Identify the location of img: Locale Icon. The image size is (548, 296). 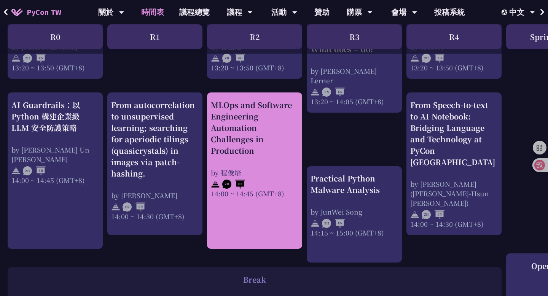
(505, 12).